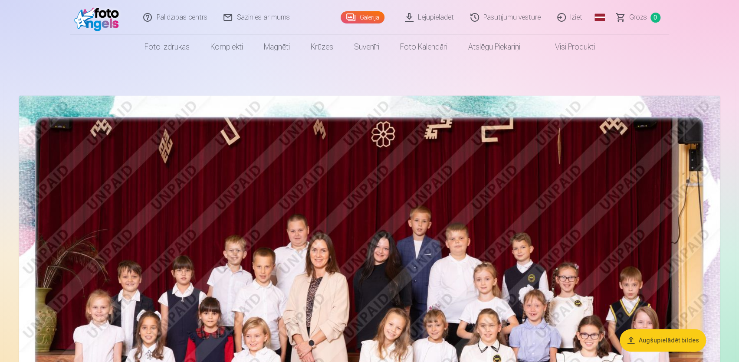 The height and width of the screenshot is (362, 739). What do you see at coordinates (322, 47) in the screenshot?
I see `a: Krūzes` at bounding box center [322, 47].